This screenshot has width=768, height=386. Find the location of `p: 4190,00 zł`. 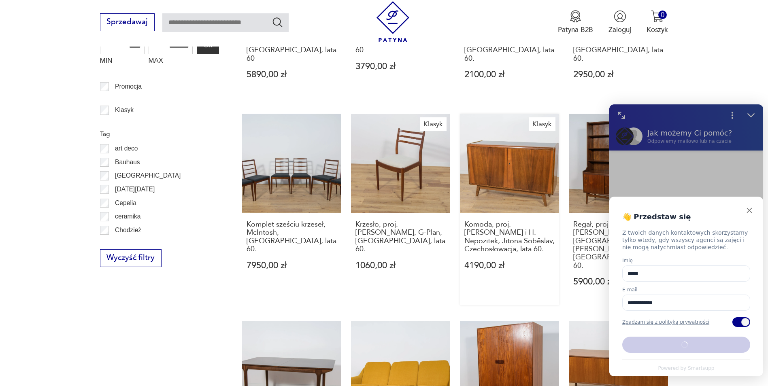

p: 4190,00 zł is located at coordinates (509, 266).